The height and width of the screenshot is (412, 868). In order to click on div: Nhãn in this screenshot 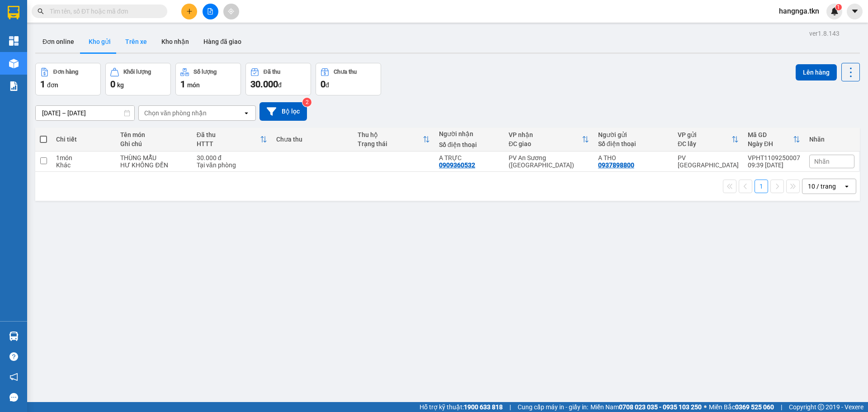, I will do `click(832, 139)`.